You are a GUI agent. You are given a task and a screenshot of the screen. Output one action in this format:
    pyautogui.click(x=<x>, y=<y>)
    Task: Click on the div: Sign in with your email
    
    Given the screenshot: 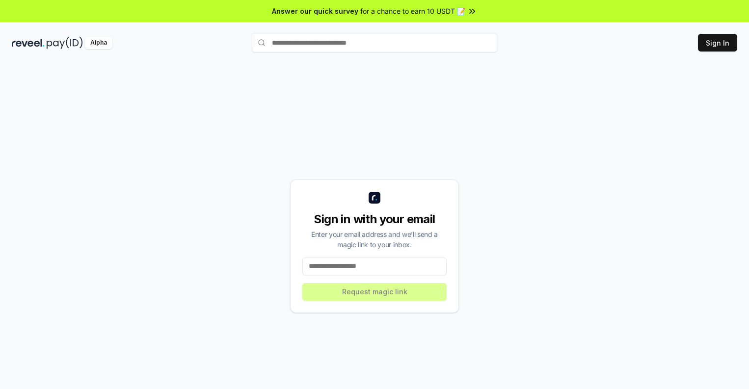 What is the action you would take?
    pyautogui.click(x=374, y=219)
    